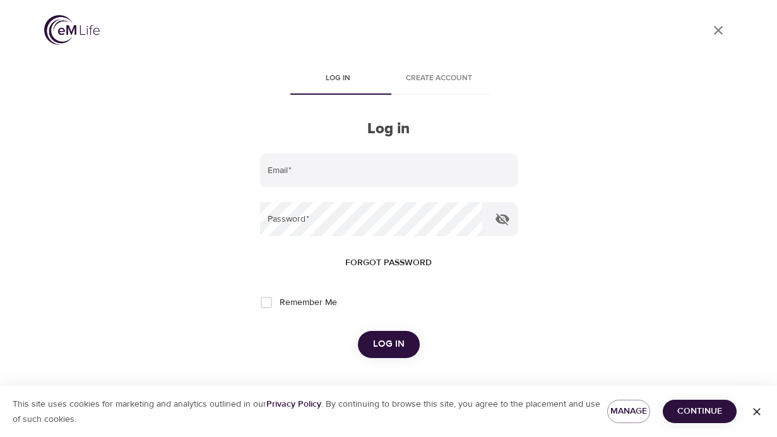 This screenshot has width=777, height=437. Describe the element at coordinates (389, 129) in the screenshot. I see `h2: Log in` at that location.